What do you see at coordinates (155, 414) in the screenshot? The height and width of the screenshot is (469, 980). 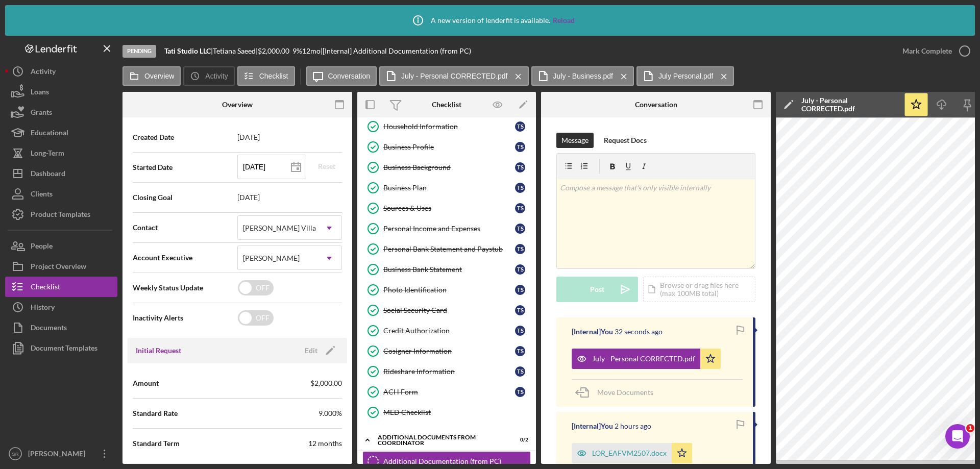 I see `span: Standard Rate` at bounding box center [155, 414].